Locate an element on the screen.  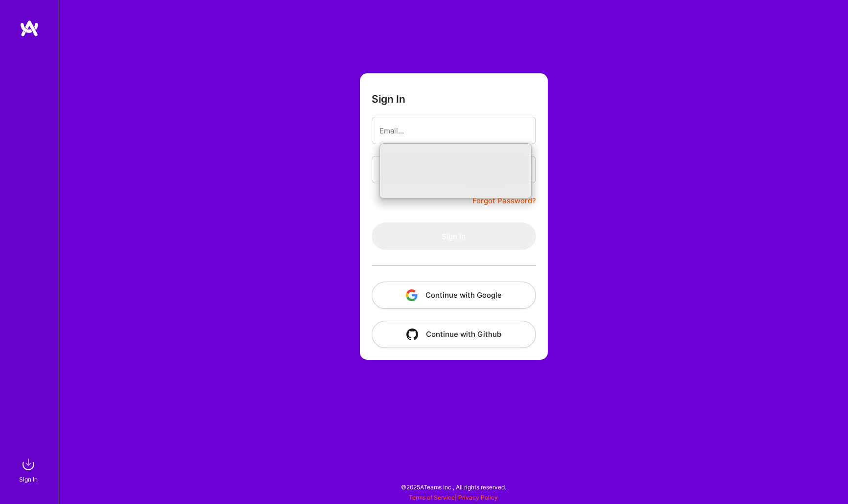
a: Terms of Service is located at coordinates (432, 497).